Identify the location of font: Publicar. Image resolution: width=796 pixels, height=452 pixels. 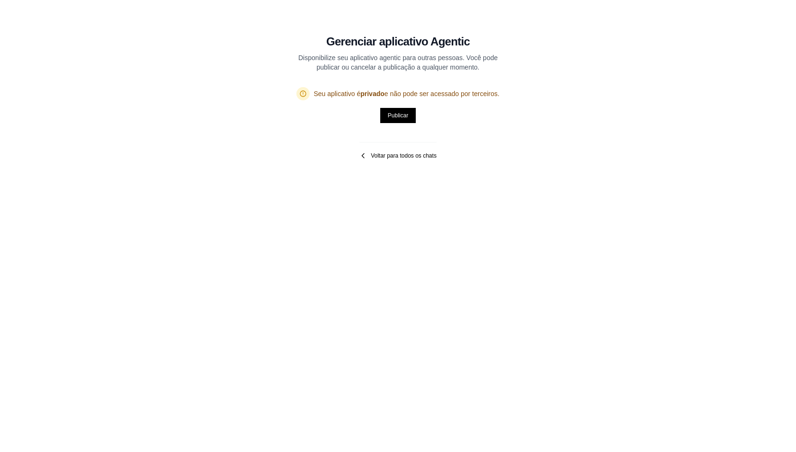
(398, 116).